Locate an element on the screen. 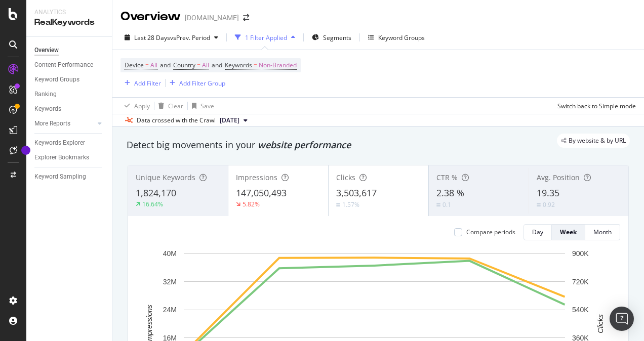  span: 2025 Aug. 30th is located at coordinates (230, 120).